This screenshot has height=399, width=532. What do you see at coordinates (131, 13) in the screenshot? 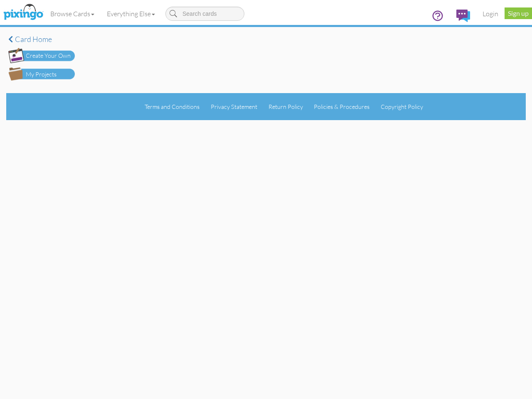
I see `a: Everything Else` at bounding box center [131, 13].